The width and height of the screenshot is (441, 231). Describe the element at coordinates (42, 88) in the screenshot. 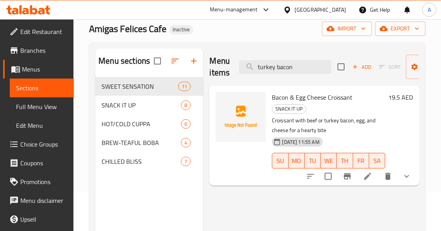

I see `span: Sections` at that location.